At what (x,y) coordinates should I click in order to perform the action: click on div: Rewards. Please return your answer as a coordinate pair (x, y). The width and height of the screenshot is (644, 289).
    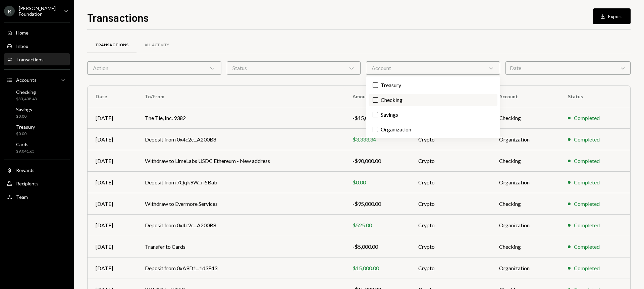
    Looking at the image, I should click on (25, 170).